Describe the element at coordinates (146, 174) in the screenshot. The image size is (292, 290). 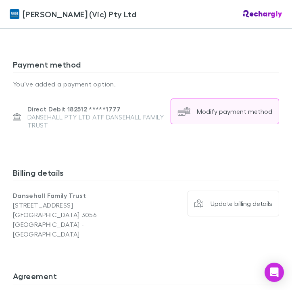
I see `h3: Billing details` at that location.